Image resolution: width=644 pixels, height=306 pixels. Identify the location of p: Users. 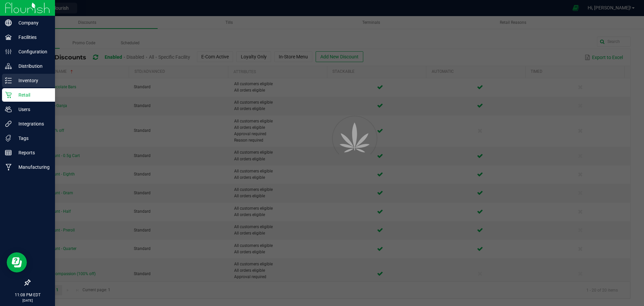
(32, 110).